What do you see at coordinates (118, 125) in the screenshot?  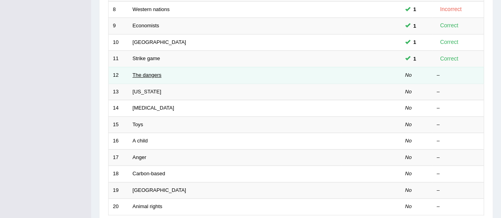 I see `td: 15` at bounding box center [118, 125].